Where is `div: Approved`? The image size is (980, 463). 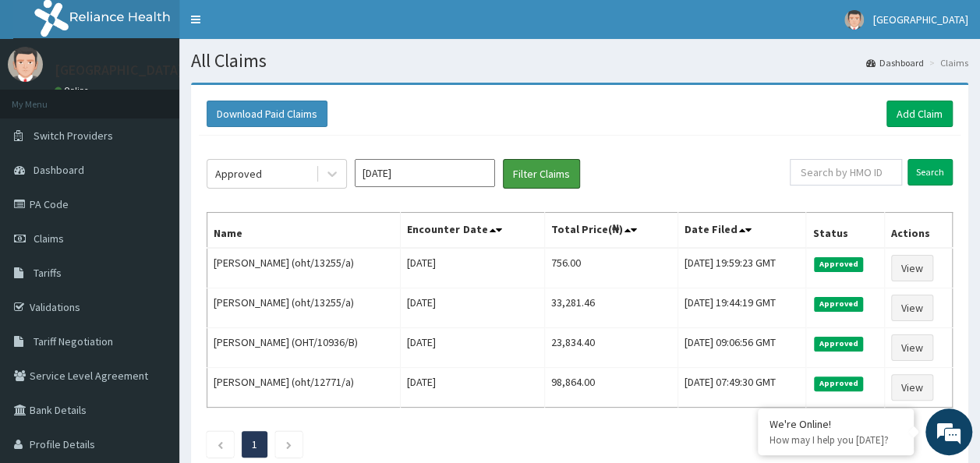 div: Approved is located at coordinates (239, 174).